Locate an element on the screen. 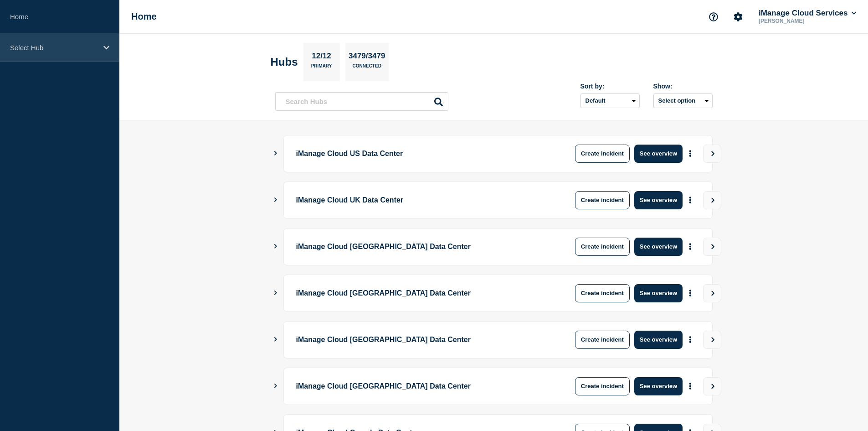 This screenshot has height=431, width=868. h1: Home is located at coordinates (144, 17).